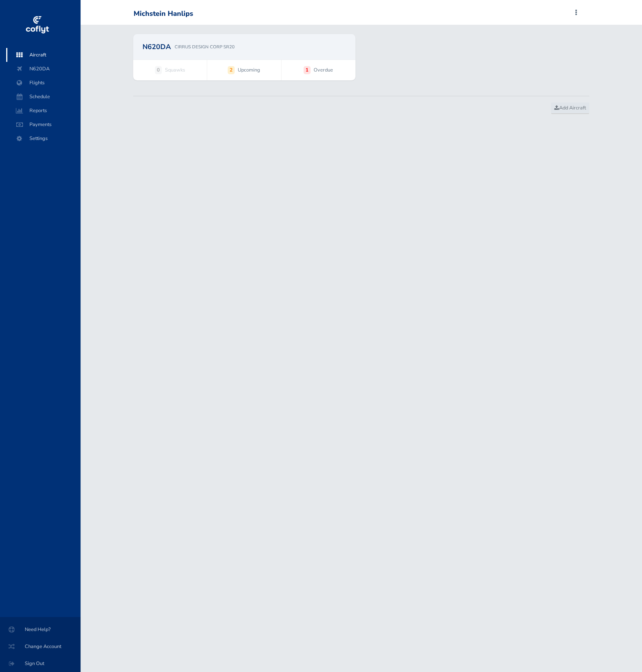  Describe the element at coordinates (570, 108) in the screenshot. I see `span: Add Aircraft` at that location.